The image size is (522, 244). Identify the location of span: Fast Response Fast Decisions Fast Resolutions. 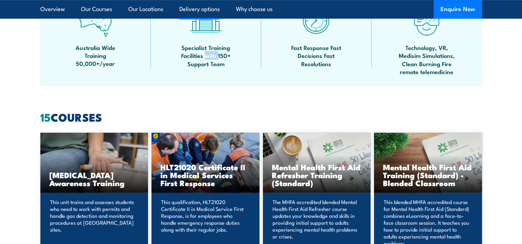
(316, 56).